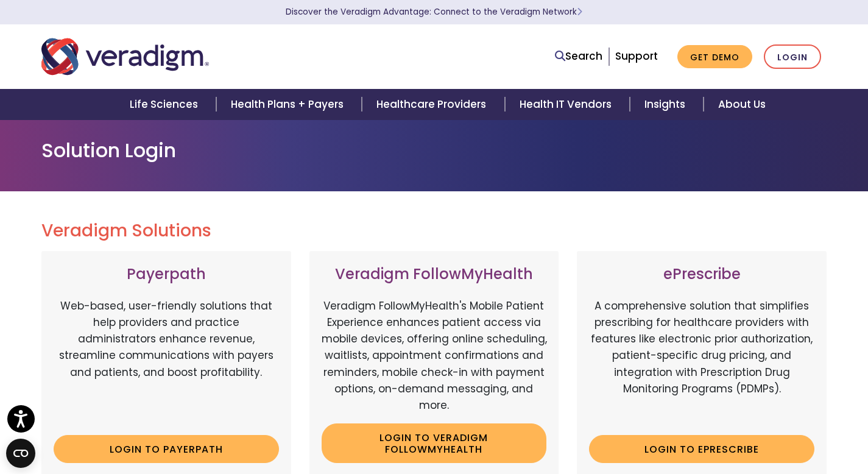  What do you see at coordinates (434, 274) in the screenshot?
I see `h3: Veradigm FollowMyHealth` at bounding box center [434, 274].